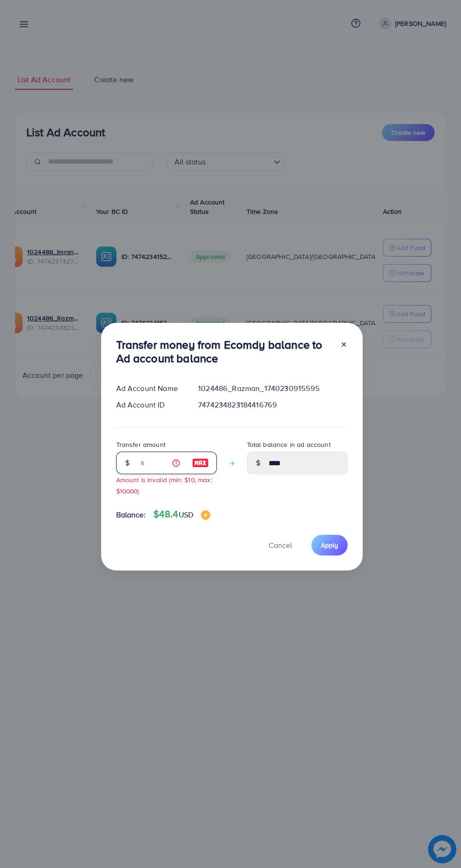  I want to click on span: Apply, so click(329, 545).